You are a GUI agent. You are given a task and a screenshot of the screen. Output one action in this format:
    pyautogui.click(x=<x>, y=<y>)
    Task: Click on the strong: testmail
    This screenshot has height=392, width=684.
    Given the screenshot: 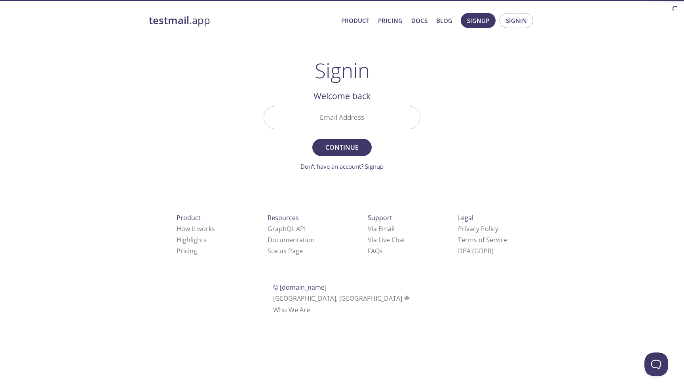 What is the action you would take?
    pyautogui.click(x=169, y=20)
    